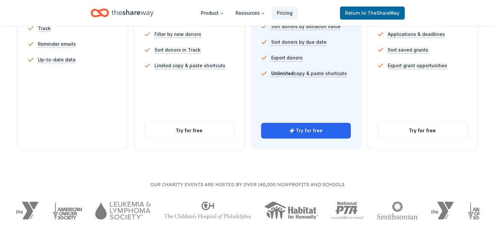  I want to click on span: to TheShareWay, so click(381, 13).